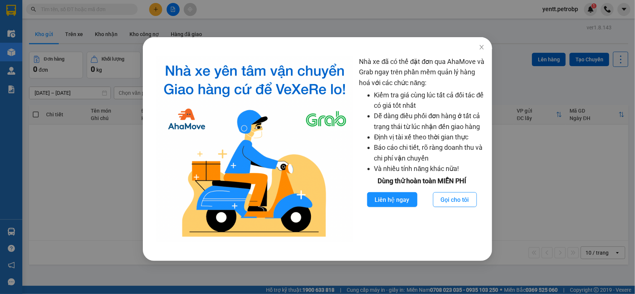 Image resolution: width=635 pixels, height=294 pixels. What do you see at coordinates (429, 100) in the screenshot?
I see `li: Kiểm tra giá cùng lúc tất cả đối tác để có giá tốt nhất` at bounding box center [429, 100].